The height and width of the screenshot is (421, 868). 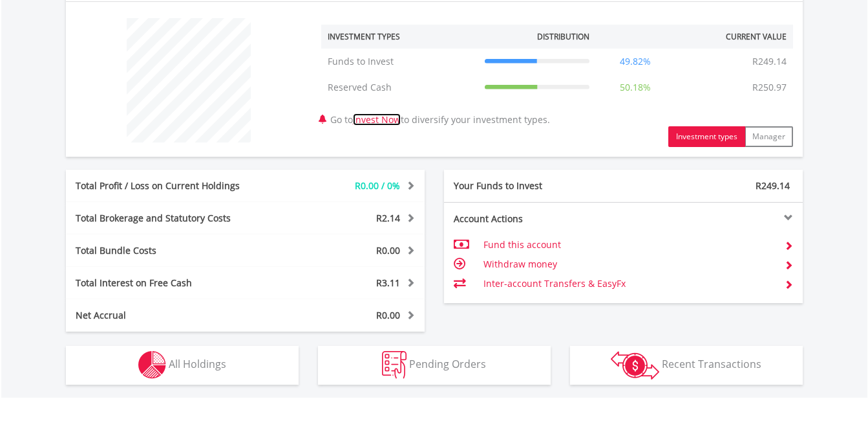 What do you see at coordinates (171, 250) in the screenshot?
I see `div: Total Bundle Costs` at bounding box center [171, 250].